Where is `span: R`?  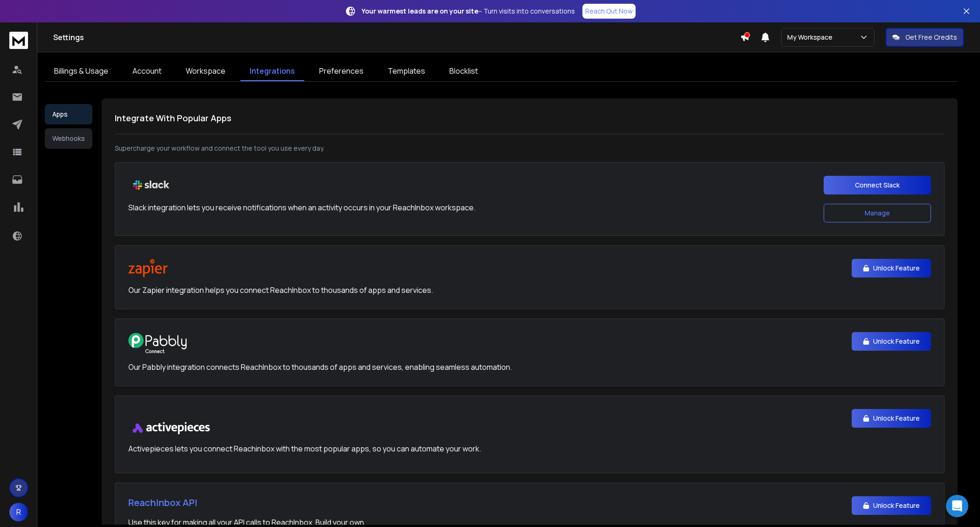 span: R is located at coordinates (19, 512).